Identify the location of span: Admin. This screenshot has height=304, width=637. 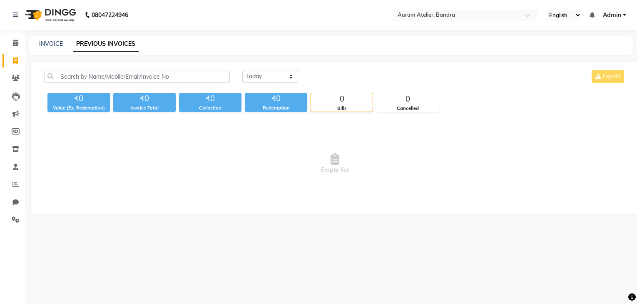
(612, 15).